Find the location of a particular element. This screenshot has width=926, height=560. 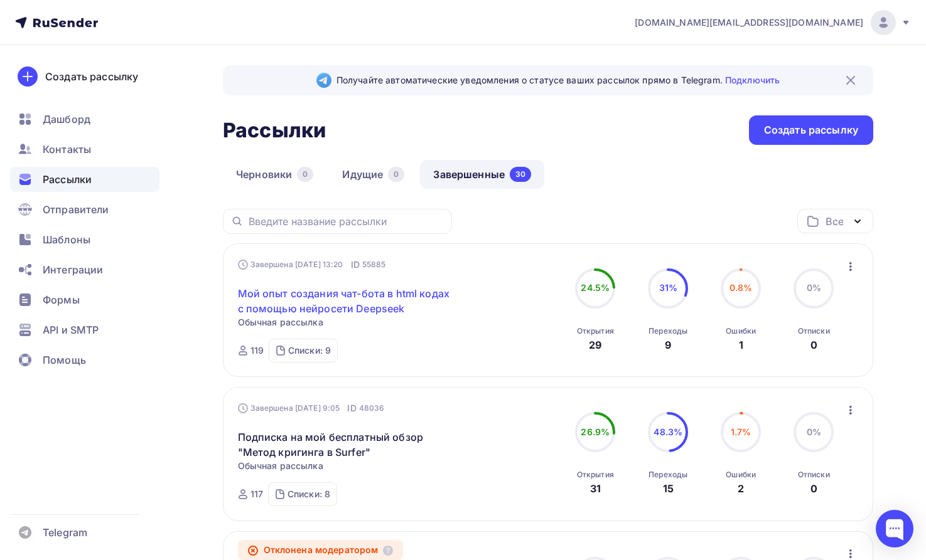

span: 0.8% is located at coordinates (741, 288).